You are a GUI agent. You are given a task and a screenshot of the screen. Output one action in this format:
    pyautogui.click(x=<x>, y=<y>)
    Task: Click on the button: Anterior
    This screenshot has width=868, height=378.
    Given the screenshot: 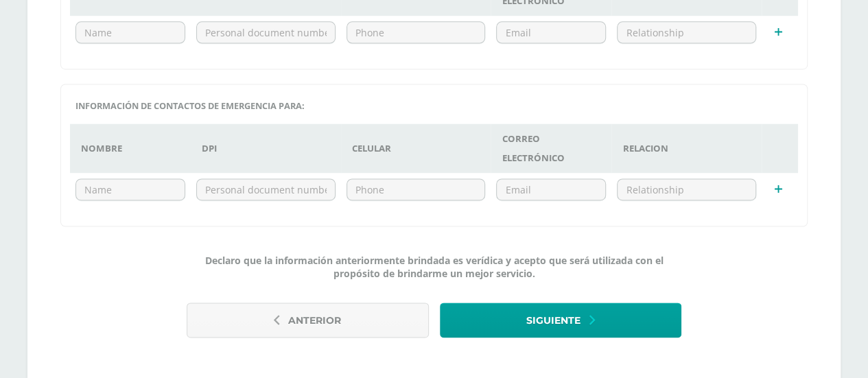 What is the action you would take?
    pyautogui.click(x=307, y=320)
    